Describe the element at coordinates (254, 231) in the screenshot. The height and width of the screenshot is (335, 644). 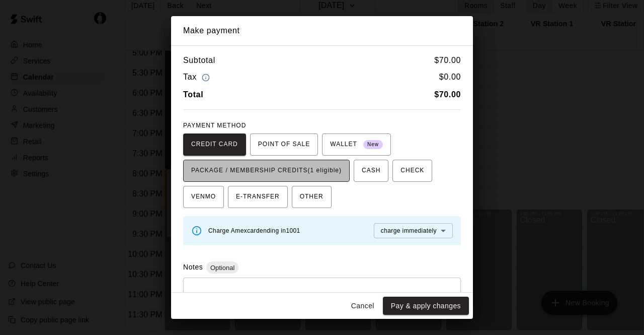
I see `span: Charge Amex card ending in 1001` at that location.